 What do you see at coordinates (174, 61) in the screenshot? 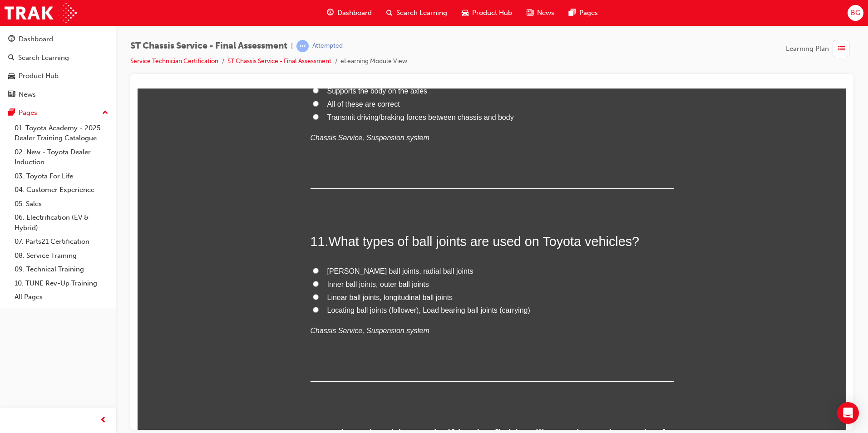
I see `a: Service Technician Certification` at bounding box center [174, 61].